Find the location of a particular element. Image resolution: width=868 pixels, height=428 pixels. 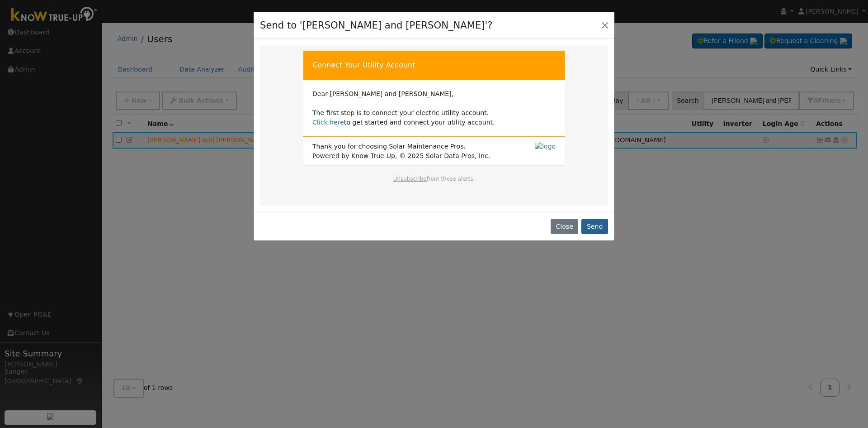

td: from these alerts. is located at coordinates (434, 184).